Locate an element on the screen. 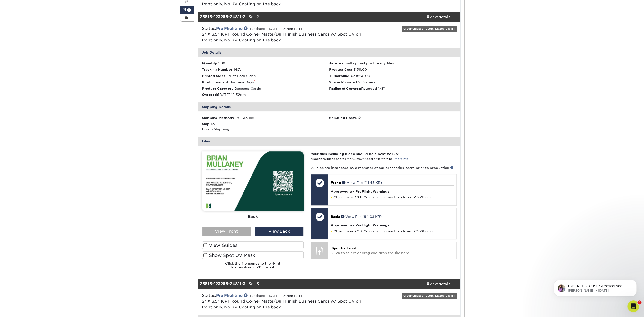 The image size is (644, 317). p: Click to select or drag and drop the file here. is located at coordinates (392, 250).